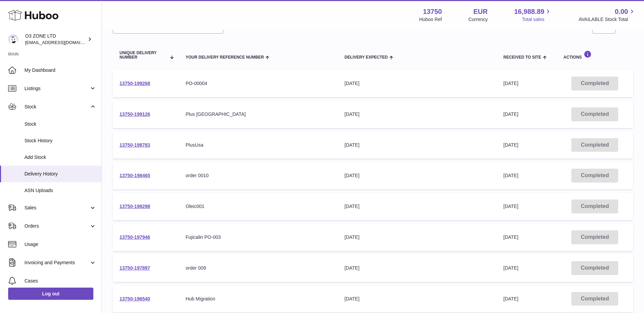  What do you see at coordinates (480, 12) in the screenshot?
I see `strong: EUR` at bounding box center [480, 12].